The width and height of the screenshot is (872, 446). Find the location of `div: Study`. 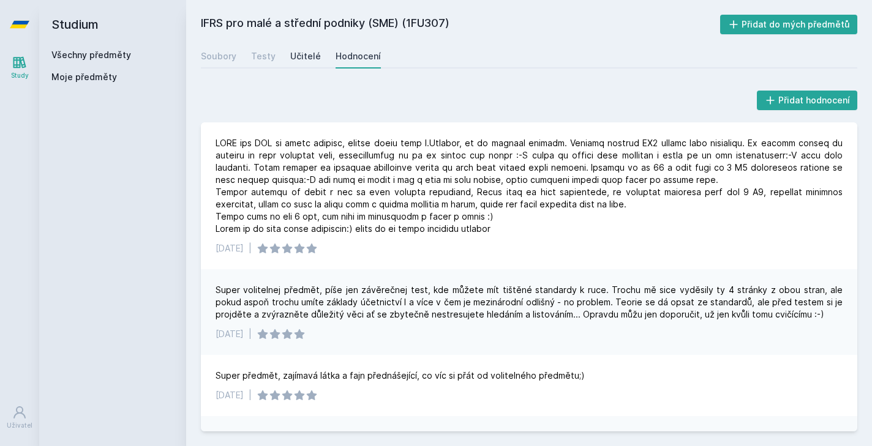

div: Study is located at coordinates (20, 75).